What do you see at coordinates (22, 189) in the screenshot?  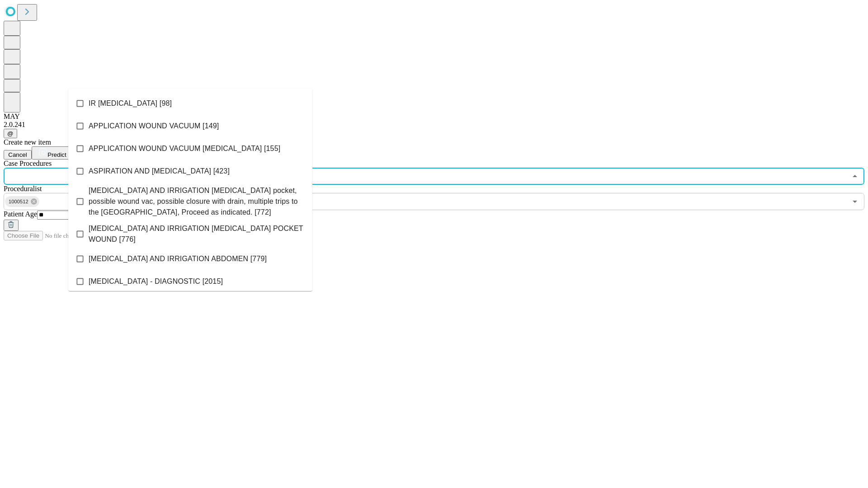 I see `span: Proceduralist` at bounding box center [22, 189].